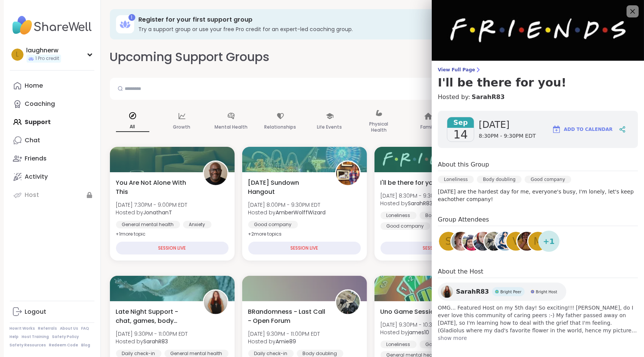  I want to click on a: baileyallender94, so click(461, 241).